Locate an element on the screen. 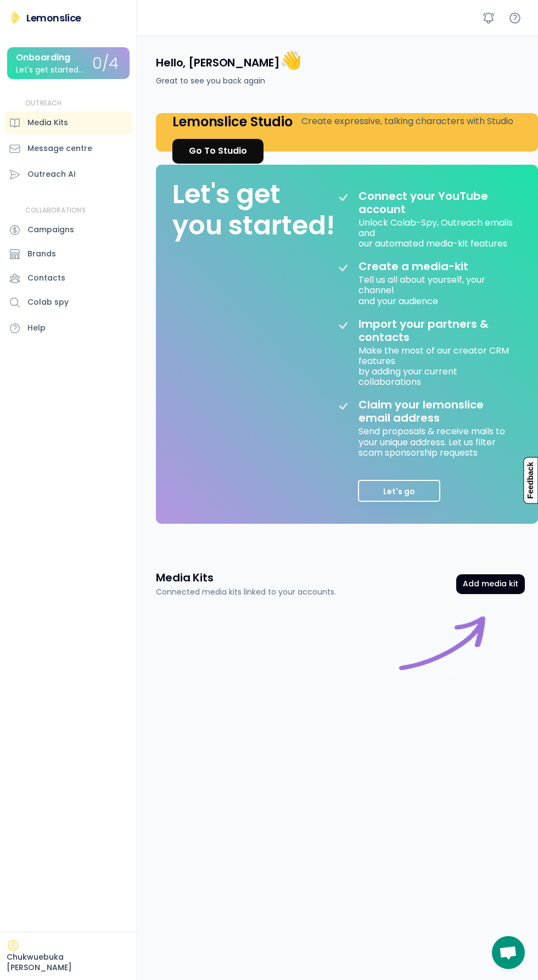 This screenshot has width=538, height=980. div: Send proposals & receive mails to your unique address. Let us filter scam sponsorship requests is located at coordinates (436, 441).